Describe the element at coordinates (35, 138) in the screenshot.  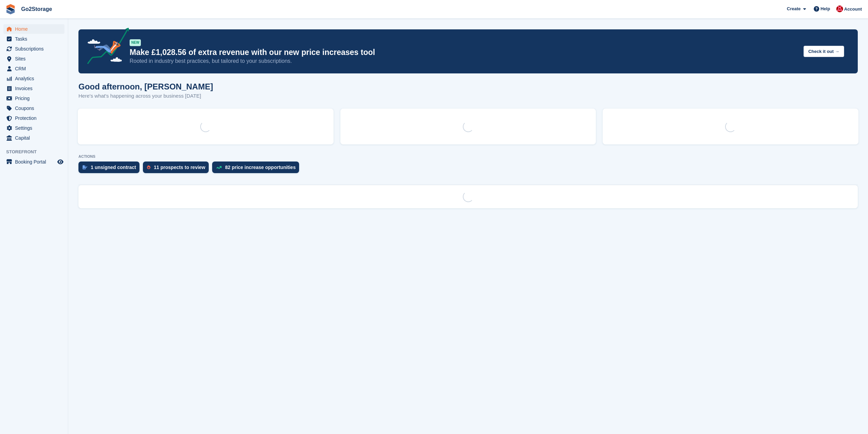
I see `span: Capital` at that location.